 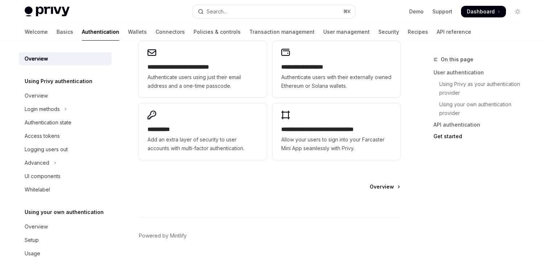 What do you see at coordinates (32, 240) in the screenshot?
I see `div: Setup` at bounding box center [32, 240].